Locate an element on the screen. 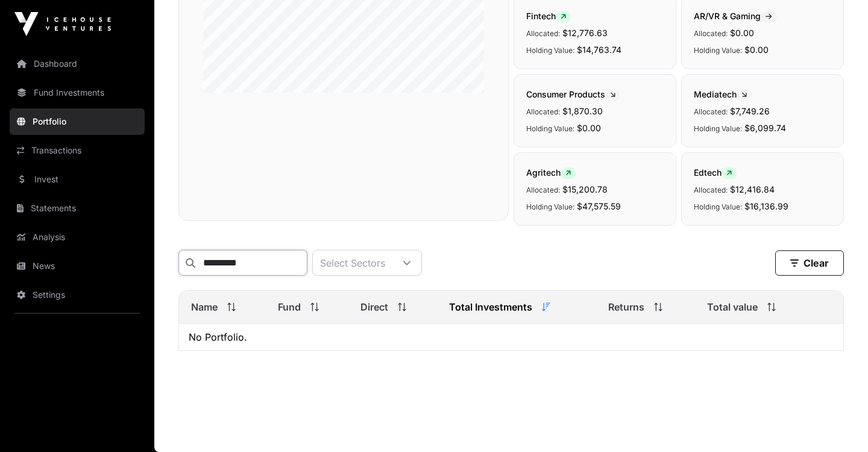  span: Total value is located at coordinates (732, 307).